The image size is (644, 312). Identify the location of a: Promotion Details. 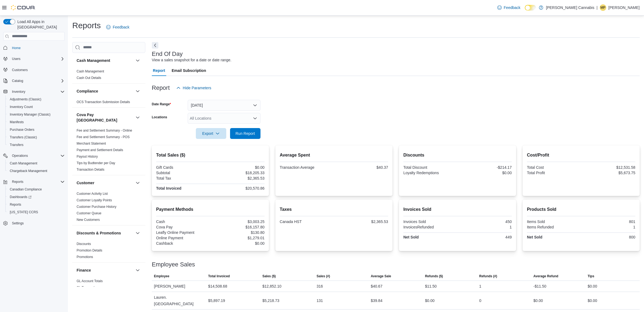
(89, 250).